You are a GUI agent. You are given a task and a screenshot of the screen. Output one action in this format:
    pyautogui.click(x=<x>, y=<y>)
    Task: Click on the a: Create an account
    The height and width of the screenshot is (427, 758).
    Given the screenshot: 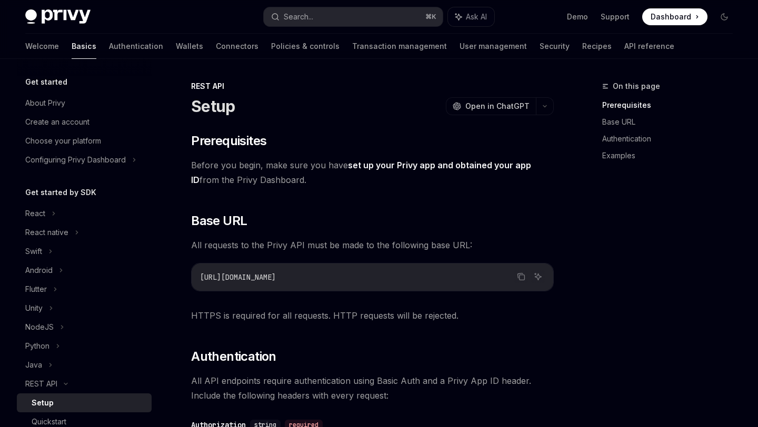 What is the action you would take?
    pyautogui.click(x=84, y=122)
    